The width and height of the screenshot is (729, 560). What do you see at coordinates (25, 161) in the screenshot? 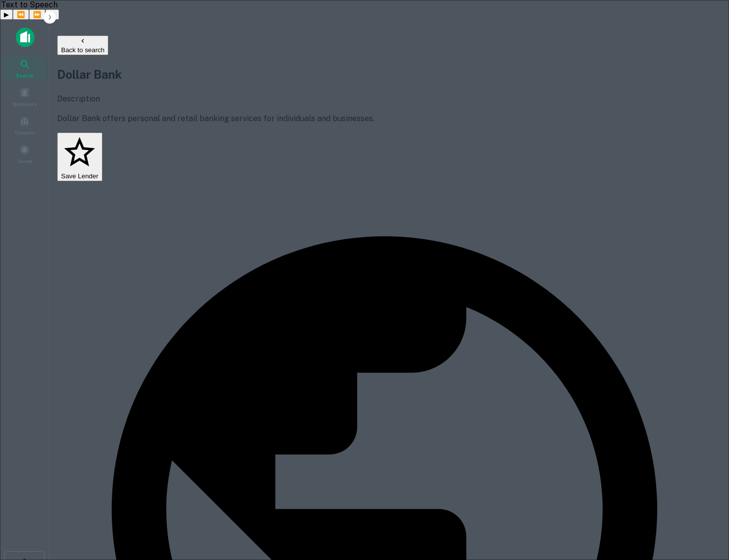
I see `span: Saved` at bounding box center [25, 161].